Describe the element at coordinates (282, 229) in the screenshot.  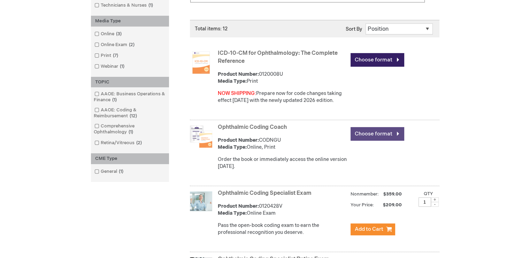
I see `p: Pass the open-book coding exam to earn the professional recognition you deserve.` at that location.